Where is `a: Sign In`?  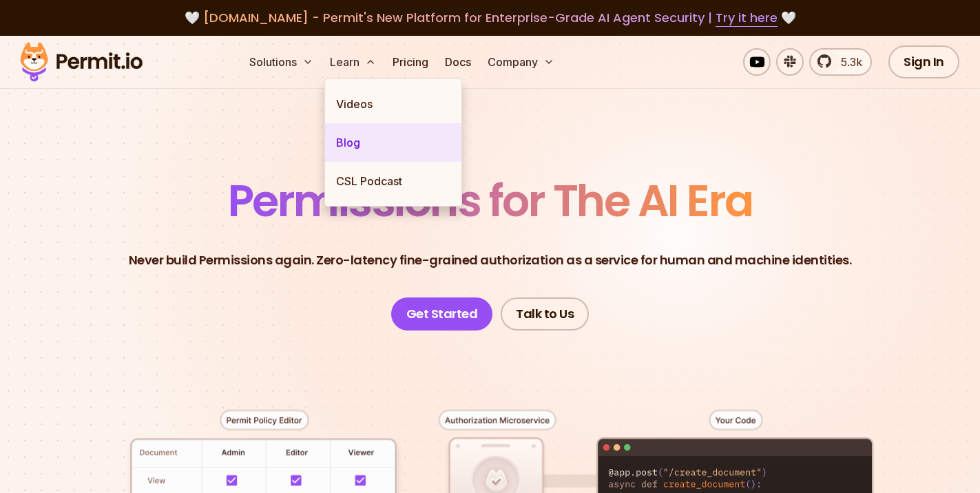
a: Sign In is located at coordinates (923, 62).